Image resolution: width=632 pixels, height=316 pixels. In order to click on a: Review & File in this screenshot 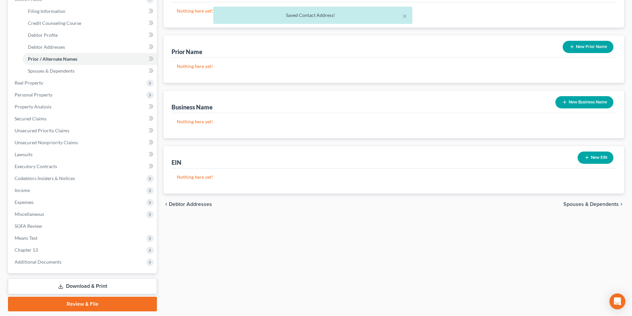, I will do `click(82, 304)`.